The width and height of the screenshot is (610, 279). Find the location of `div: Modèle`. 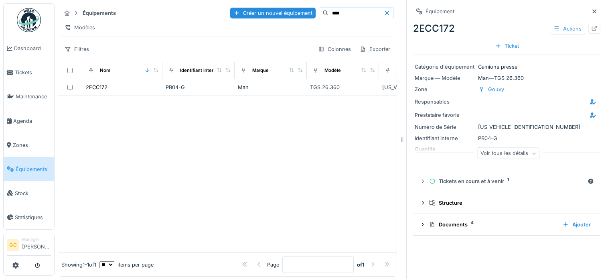

div: Modèle is located at coordinates (332, 70).